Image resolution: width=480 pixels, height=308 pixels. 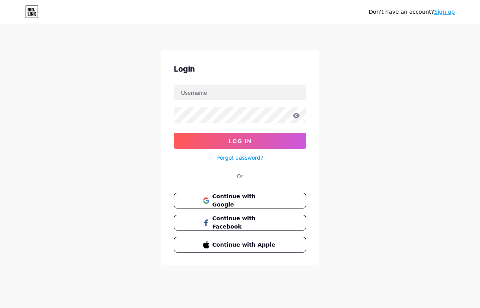 What do you see at coordinates (245, 245) in the screenshot?
I see `span: Continue with Apple` at bounding box center [245, 245].